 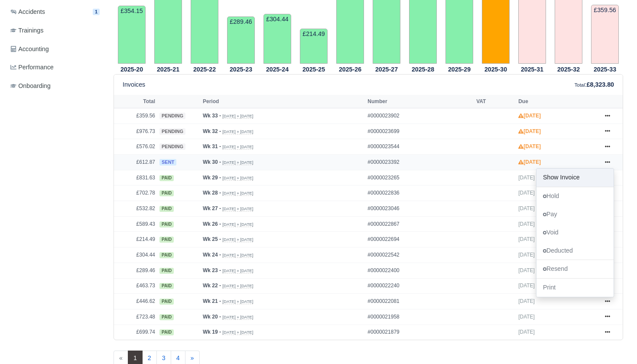 What do you see at coordinates (55, 12) in the screenshot?
I see `a: Accidents 1` at bounding box center [55, 12].